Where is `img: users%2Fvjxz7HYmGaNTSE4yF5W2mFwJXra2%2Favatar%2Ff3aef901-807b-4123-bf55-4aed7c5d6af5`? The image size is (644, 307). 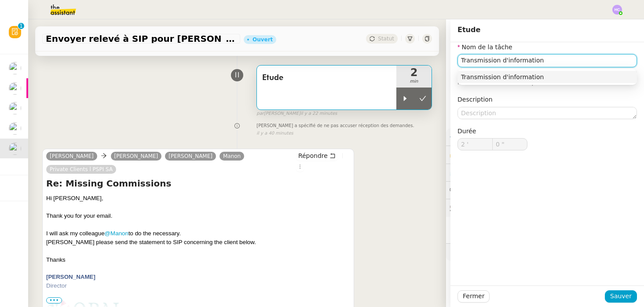
img: users%2Fvjxz7HYmGaNTSE4yF5W2mFwJXra2%2Favatar%2Ff3aef901-807b-4123-bf55-4aed7c5d6af5 is located at coordinates (15, 128).